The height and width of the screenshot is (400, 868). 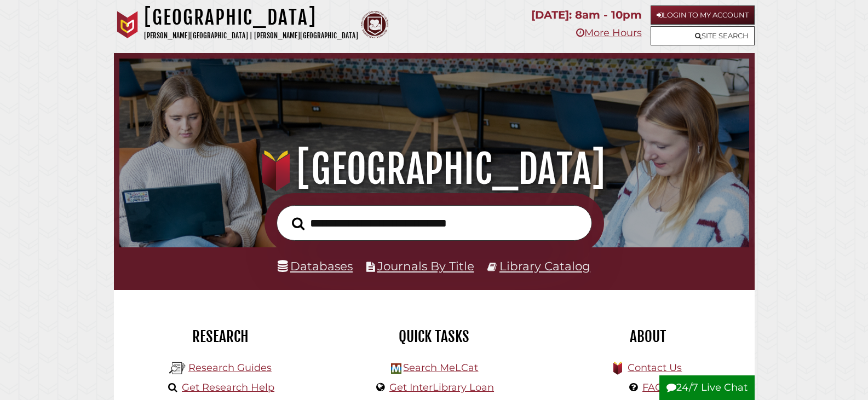 What do you see at coordinates (655, 387) in the screenshot?
I see `a: FAQs` at bounding box center [655, 387].